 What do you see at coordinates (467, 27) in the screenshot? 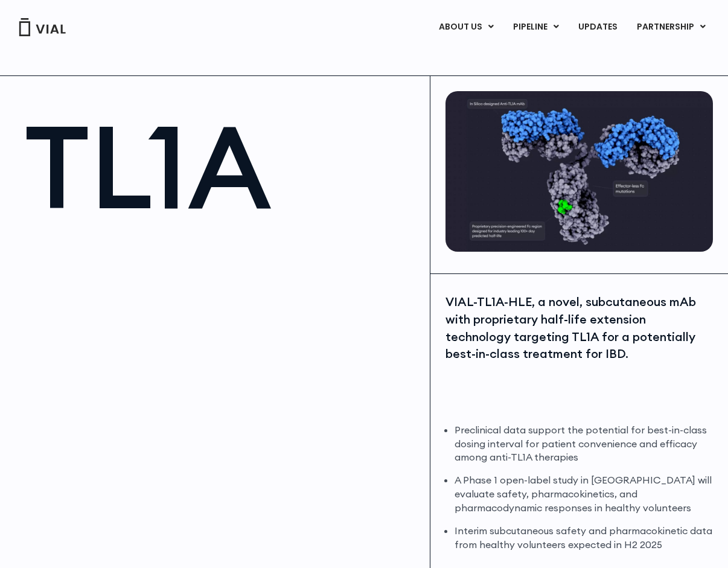
I see `a: ABOUT USMenu Toggle` at bounding box center [467, 27].